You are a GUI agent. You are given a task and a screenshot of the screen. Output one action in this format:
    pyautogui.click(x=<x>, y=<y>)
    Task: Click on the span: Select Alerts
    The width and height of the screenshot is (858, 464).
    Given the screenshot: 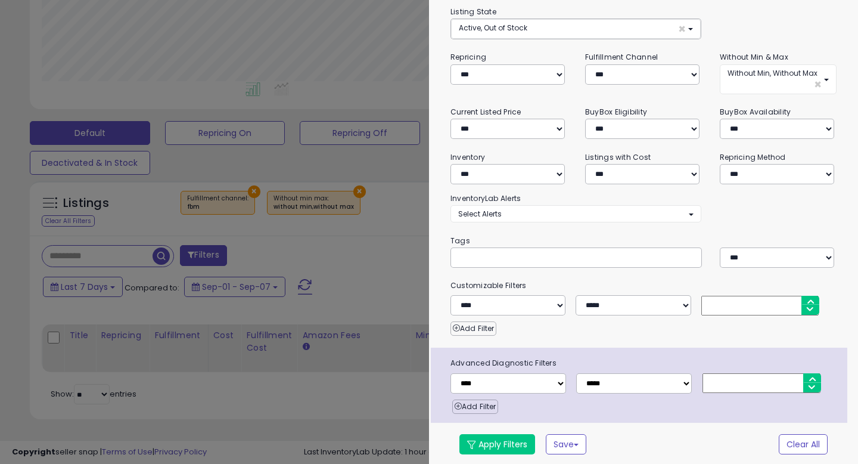 What is the action you would take?
    pyautogui.click(x=480, y=213)
    